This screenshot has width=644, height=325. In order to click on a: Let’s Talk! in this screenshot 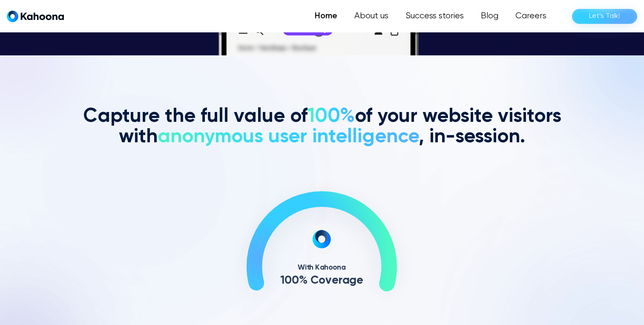, I will do `click(605, 16)`.